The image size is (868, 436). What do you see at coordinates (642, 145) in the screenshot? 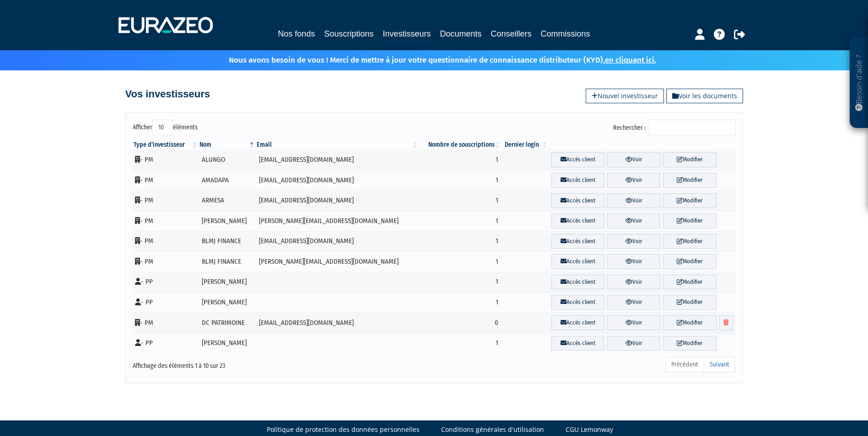
I see `th: &nbsp;` at bounding box center [642, 145].